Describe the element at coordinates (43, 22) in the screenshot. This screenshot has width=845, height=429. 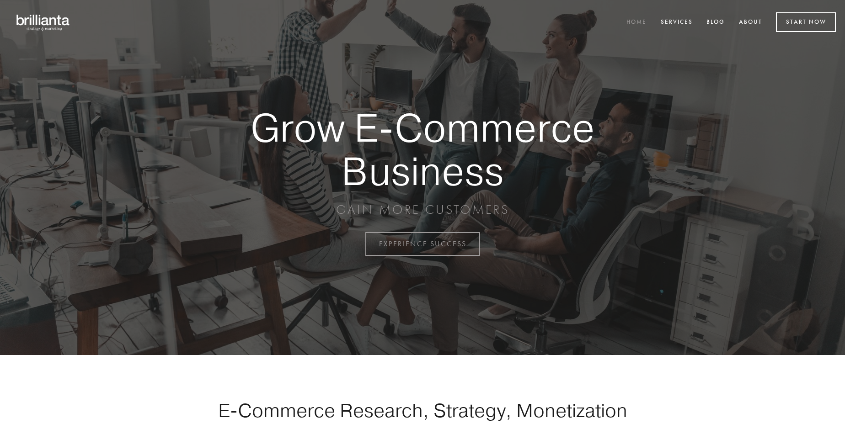
I see `img: brillianta - research, strategy, marketing` at that location.